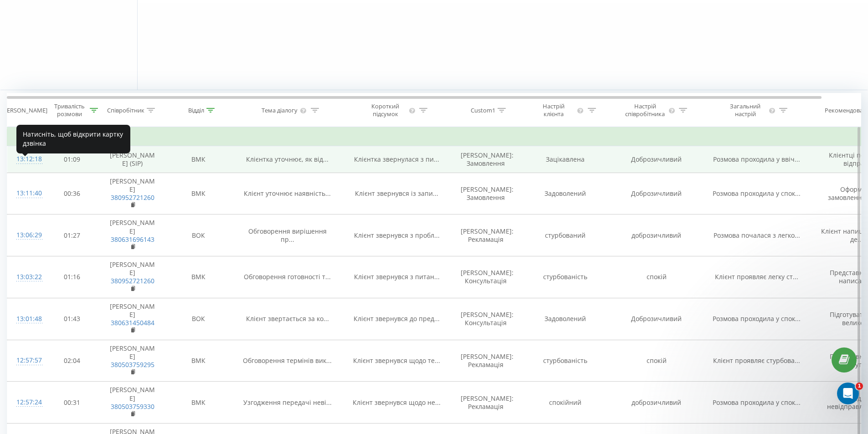  What do you see at coordinates (25, 235) in the screenshot?
I see `div: 13:06:29` at bounding box center [25, 235].